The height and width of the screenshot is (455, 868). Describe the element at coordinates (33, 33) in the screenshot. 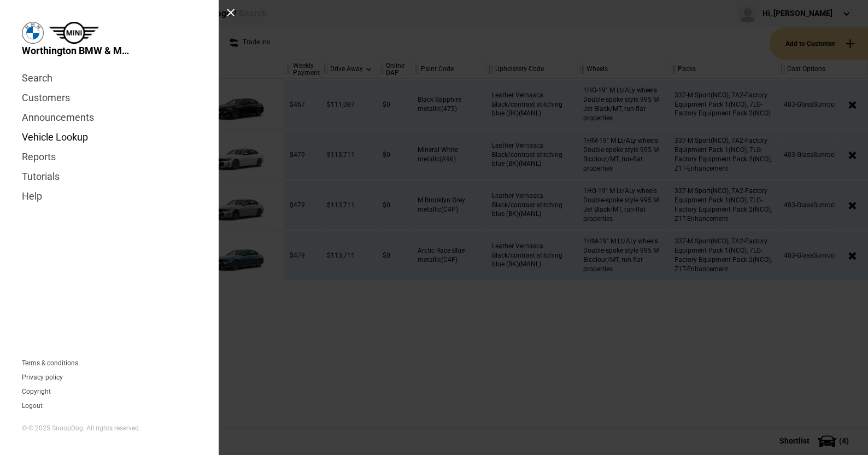

I see `img: bmw.png` at that location.